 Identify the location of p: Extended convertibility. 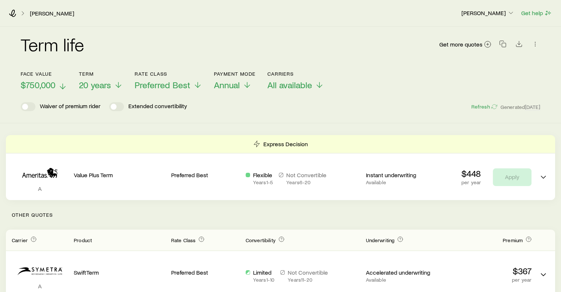
(157, 107).